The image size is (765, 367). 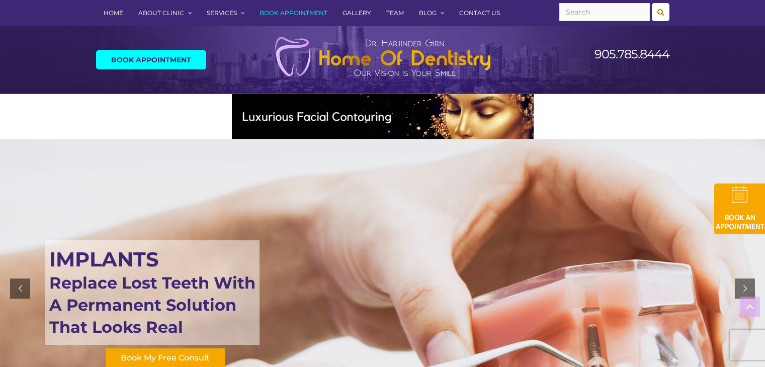 I want to click on img: book-an-appointment-hod-gld.png, so click(x=740, y=209).